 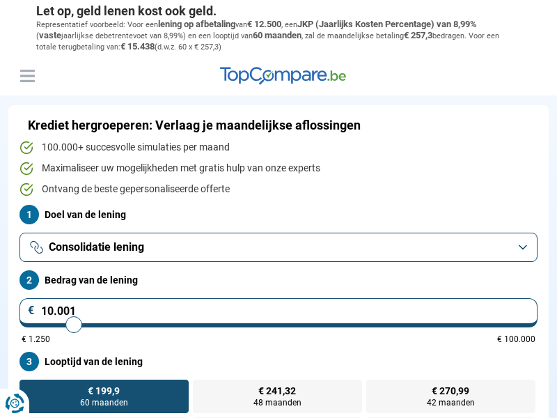 I want to click on button: Menu, so click(x=27, y=76).